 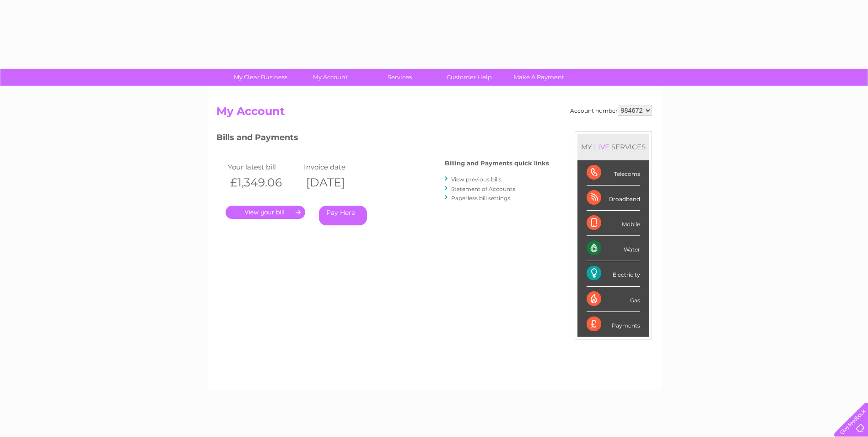 I want to click on div: Electricity, so click(x=613, y=274).